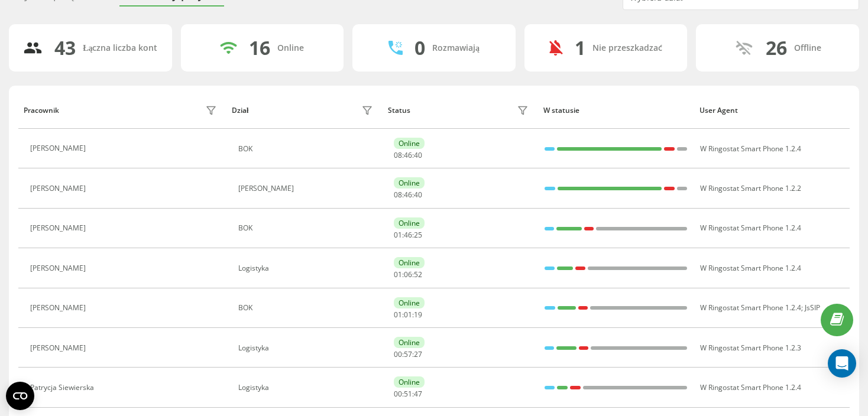 This screenshot has width=868, height=416. Describe the element at coordinates (20, 396) in the screenshot. I see `button: Open CMP widget` at that location.